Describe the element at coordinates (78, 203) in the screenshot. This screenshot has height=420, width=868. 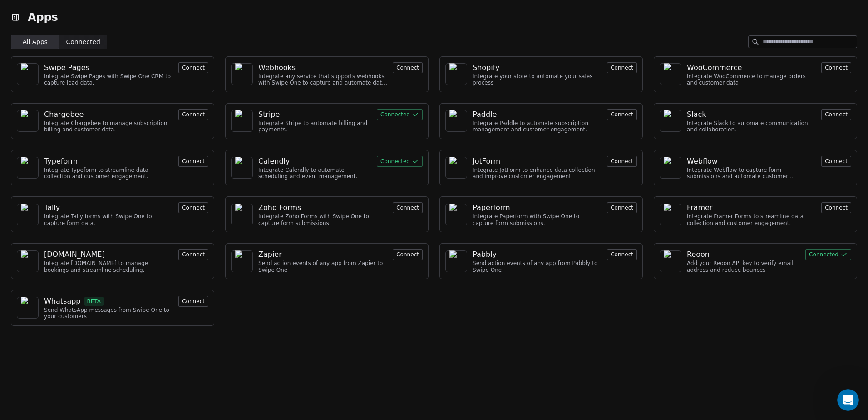
I see `div: Please let me know if you further face any issues in capturing the leads through the zap.` at that location.